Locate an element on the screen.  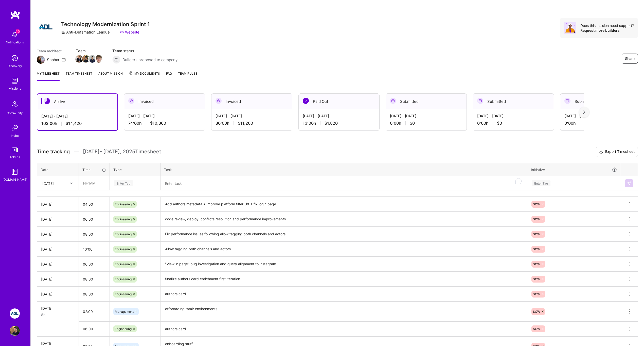
div: Community is located at coordinates (14, 113).